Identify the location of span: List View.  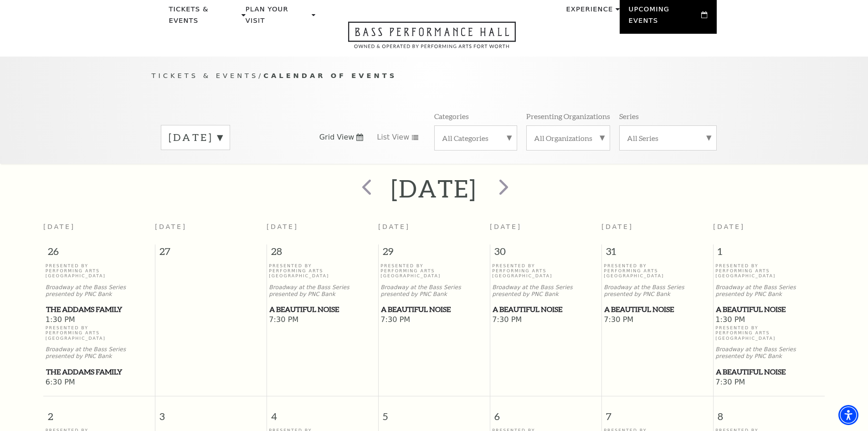
(393, 137).